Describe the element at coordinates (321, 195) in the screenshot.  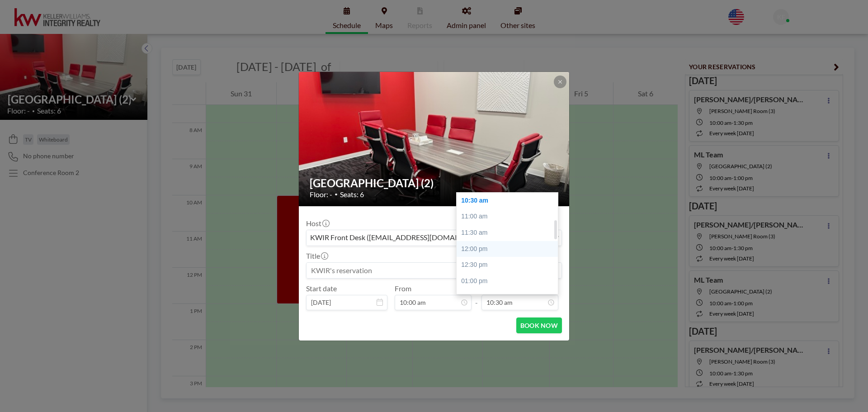
I see `span: Floor: -` at that location.